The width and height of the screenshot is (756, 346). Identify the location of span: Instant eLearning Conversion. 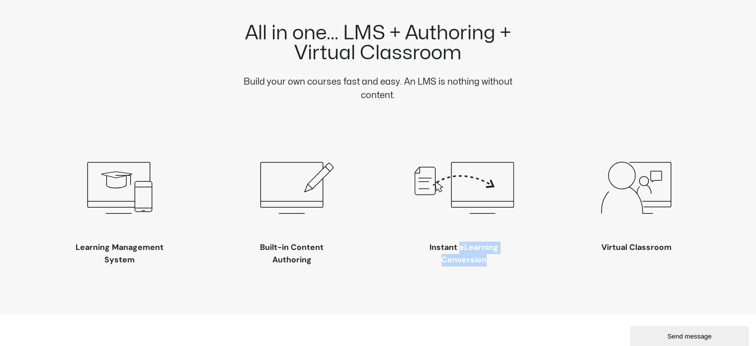
(464, 253).